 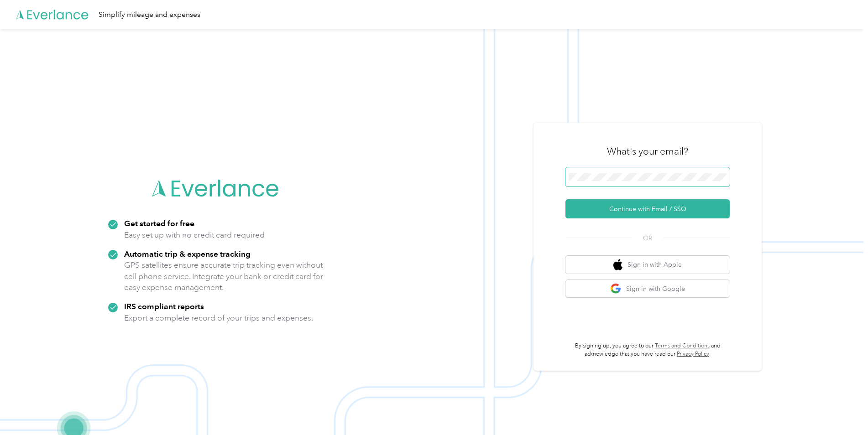 I want to click on img: apple logo, so click(x=618, y=265).